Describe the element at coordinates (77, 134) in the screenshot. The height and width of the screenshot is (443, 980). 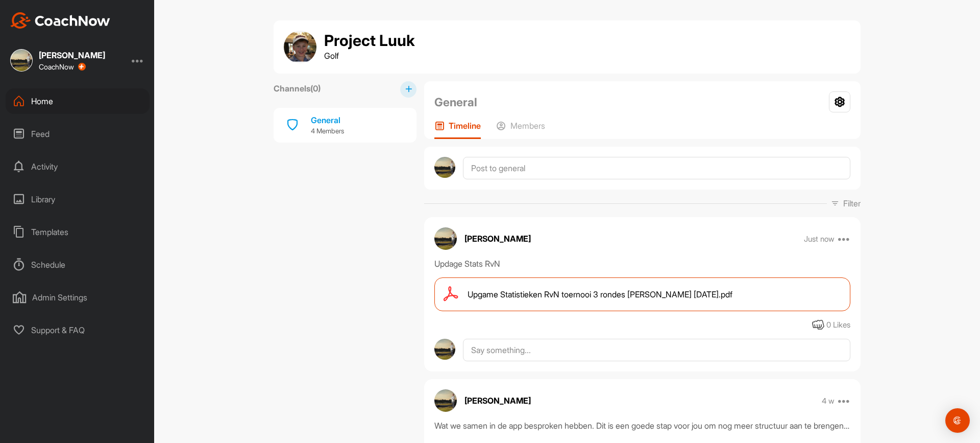
I see `div: Feed` at that location.